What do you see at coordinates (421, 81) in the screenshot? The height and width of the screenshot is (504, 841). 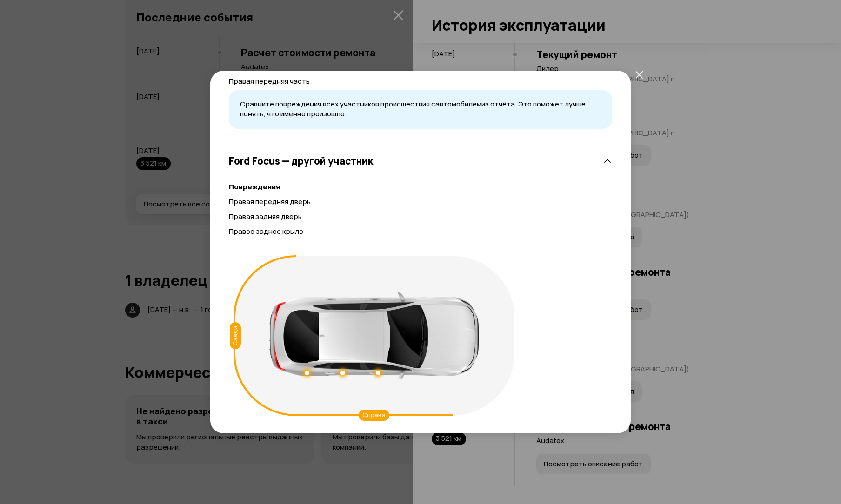 I see `p: Правая передняя часть` at bounding box center [421, 81].